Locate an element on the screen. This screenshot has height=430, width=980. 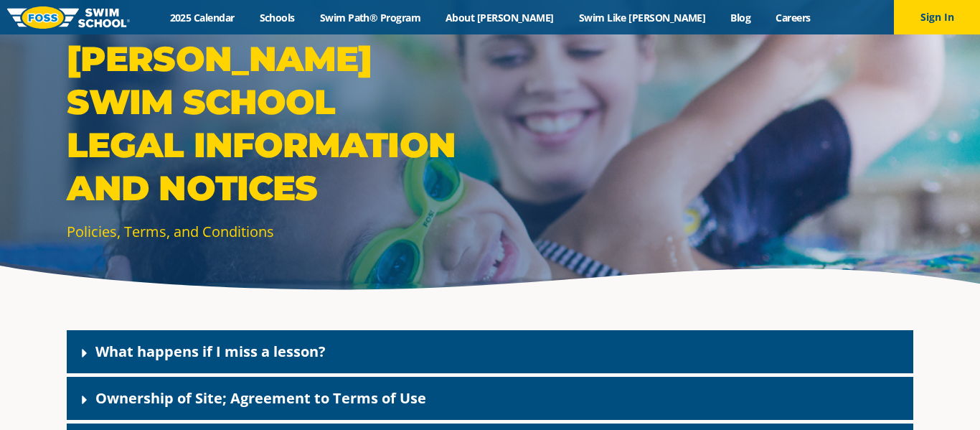
a: Schools is located at coordinates (277, 17).